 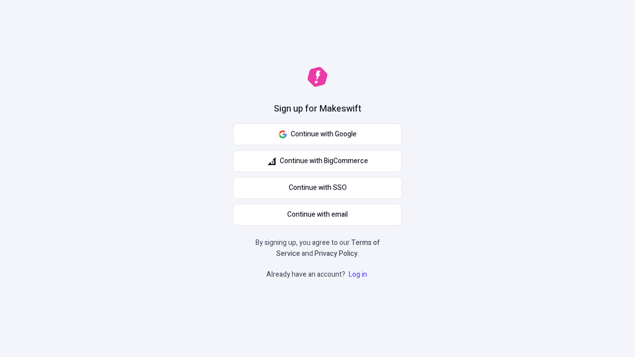 What do you see at coordinates (317, 134) in the screenshot?
I see `button: Continue with Google` at bounding box center [317, 134].